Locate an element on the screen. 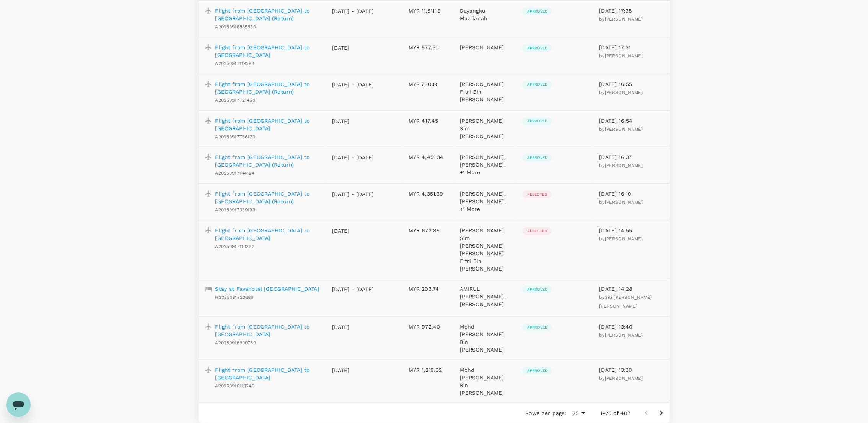  span: A20250916119249 is located at coordinates (235, 386).